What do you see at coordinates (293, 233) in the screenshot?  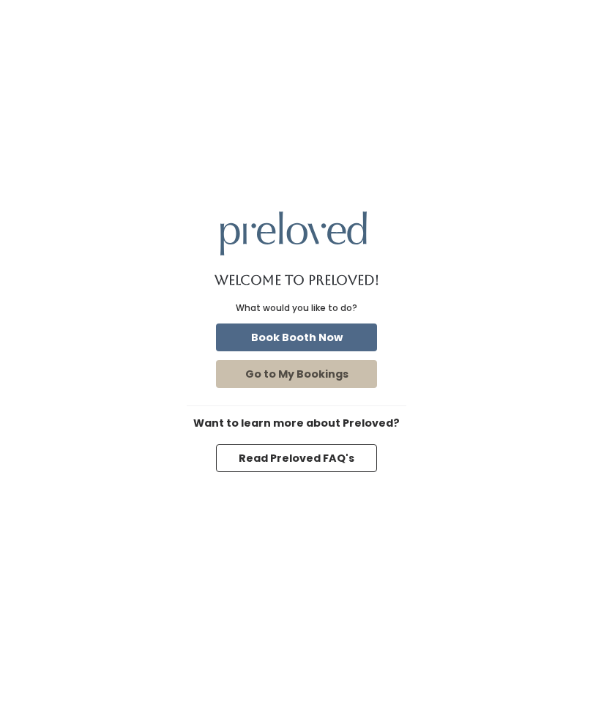 I see `img: preloved logo` at bounding box center [293, 233].